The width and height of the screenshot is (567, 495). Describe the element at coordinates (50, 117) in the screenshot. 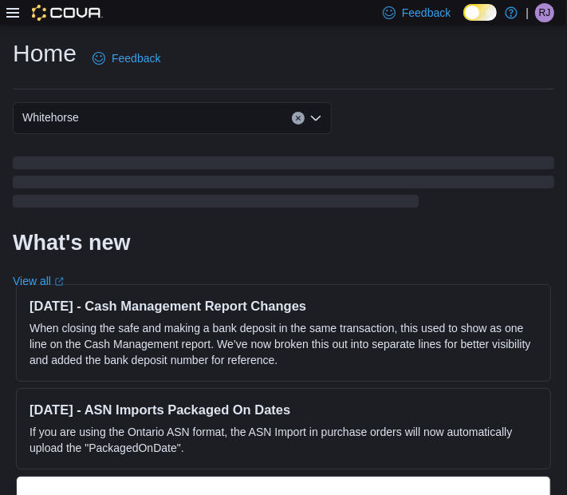

I see `span: Whitehorse` at that location.